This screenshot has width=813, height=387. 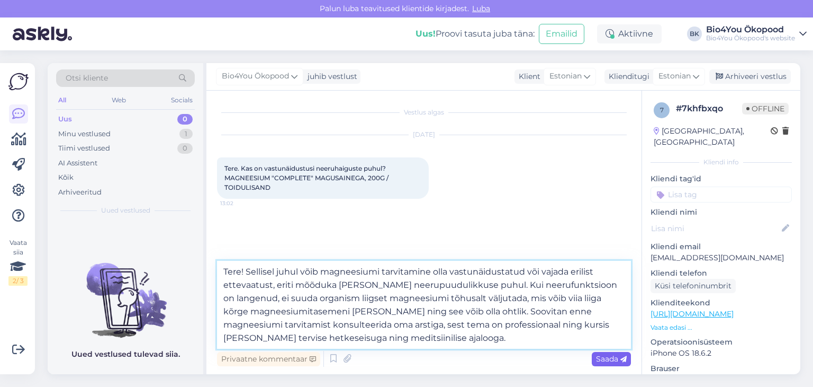 I want to click on p: iPhone OS 18.6.2, so click(x=721, y=353).